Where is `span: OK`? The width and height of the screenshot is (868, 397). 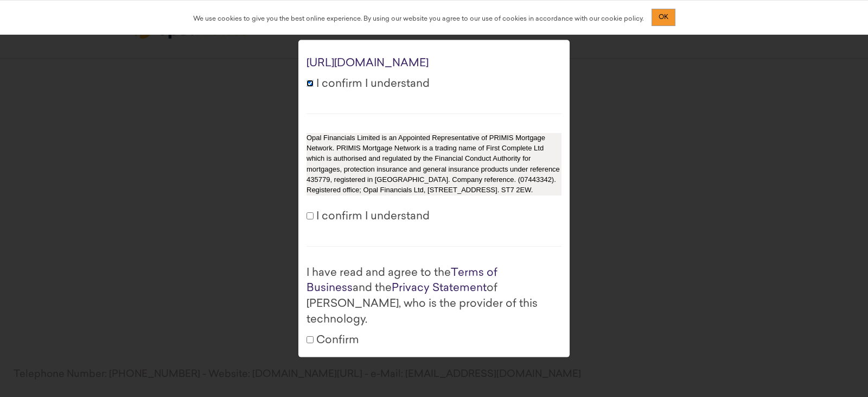 span: OK is located at coordinates (664, 18).